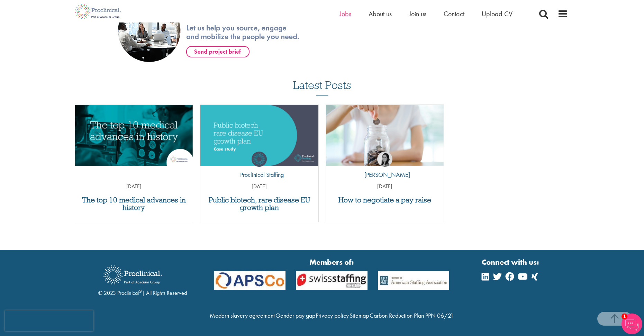  What do you see at coordinates (411, 315) in the screenshot?
I see `a: Carbon Reduction Plan PPN 06/21` at bounding box center [411, 315].